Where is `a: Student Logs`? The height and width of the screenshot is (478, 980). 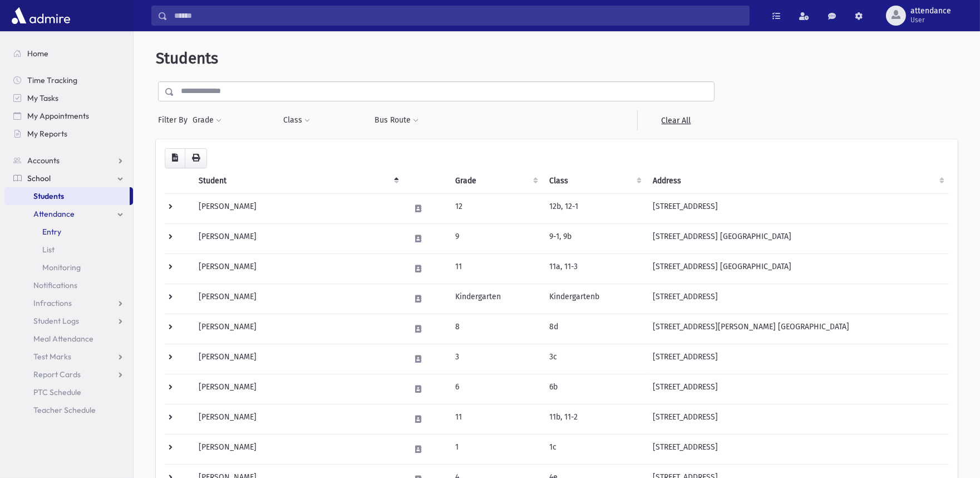
a: Student Logs is located at coordinates (68, 321).